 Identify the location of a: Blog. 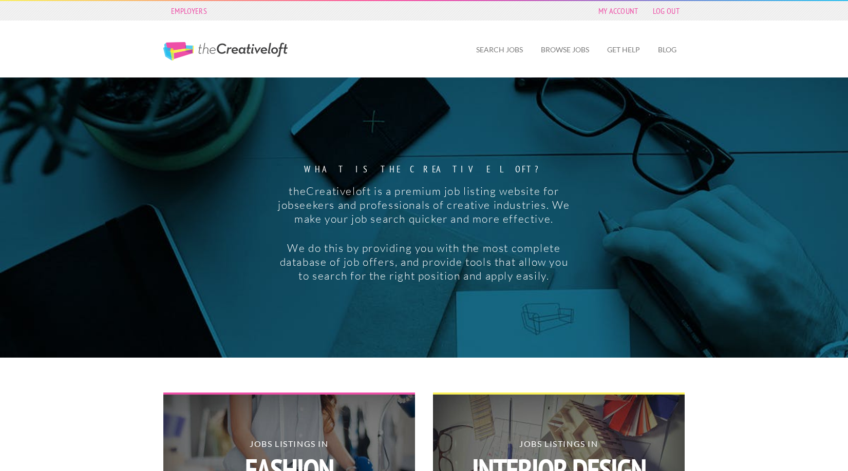
(667, 50).